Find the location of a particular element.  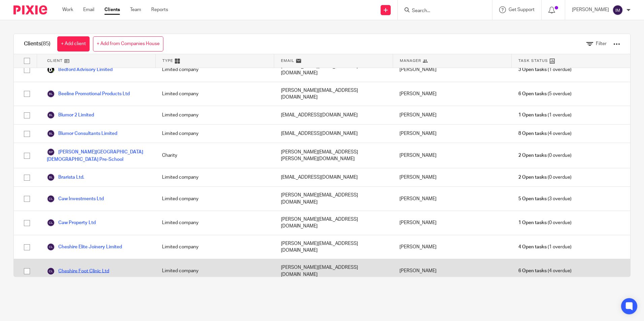

span: (5 overdue) is located at coordinates (545, 94).